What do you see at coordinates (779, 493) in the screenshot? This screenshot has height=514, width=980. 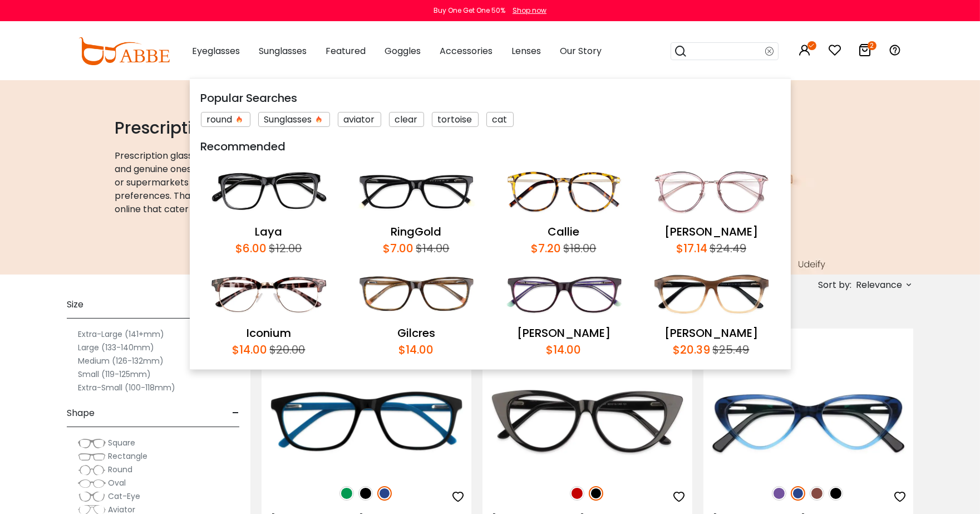 I see `img: Purple` at bounding box center [779, 493].